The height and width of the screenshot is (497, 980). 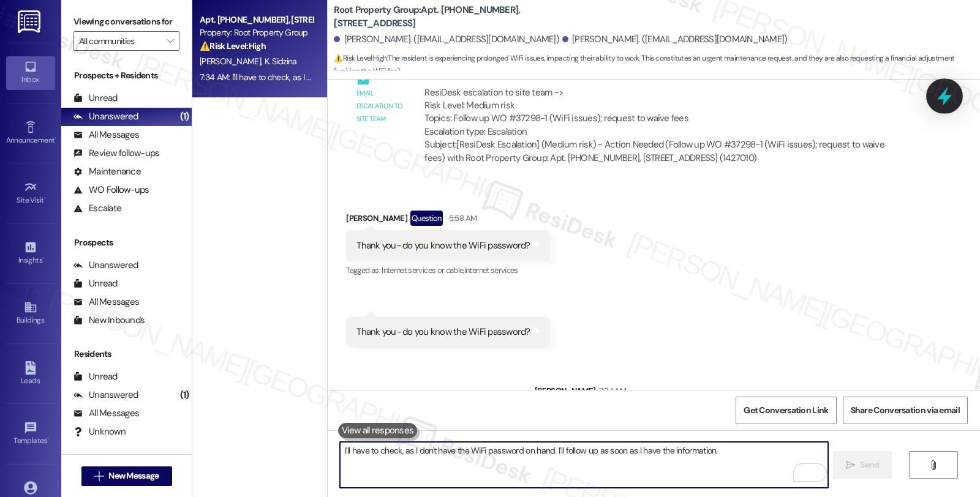 What do you see at coordinates (116, 153) in the screenshot?
I see `div: Review follow-ups` at bounding box center [116, 153].